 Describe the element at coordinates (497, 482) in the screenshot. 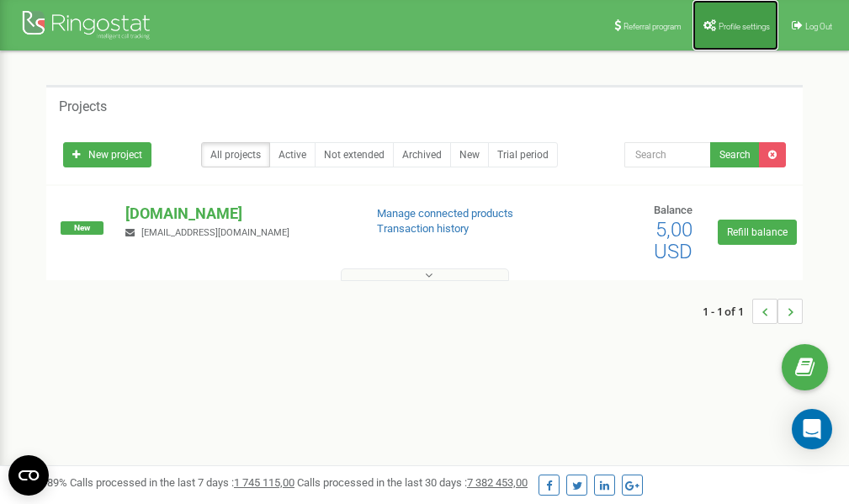

I see `u: 7 382 453,00` at that location.